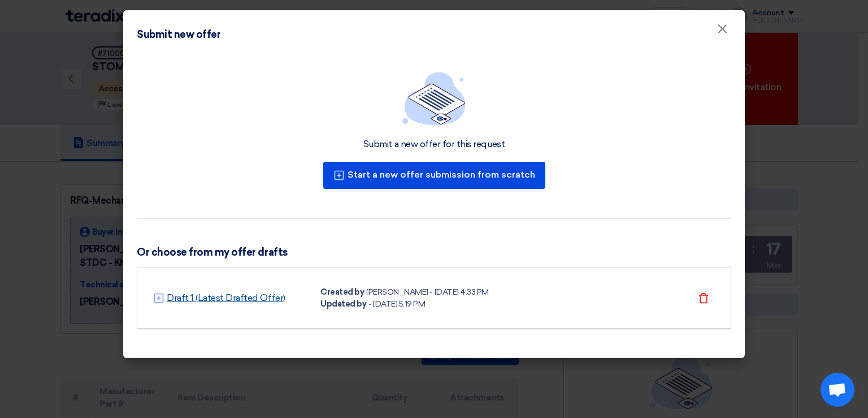 The height and width of the screenshot is (418, 868). Describe the element at coordinates (434, 252) in the screenshot. I see `h3: Or choose from my offer drafts` at that location.